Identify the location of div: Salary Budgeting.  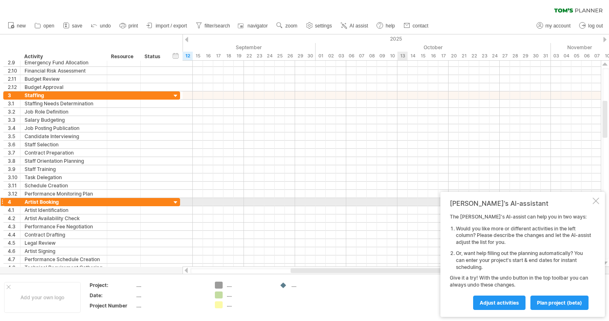
(63, 120).